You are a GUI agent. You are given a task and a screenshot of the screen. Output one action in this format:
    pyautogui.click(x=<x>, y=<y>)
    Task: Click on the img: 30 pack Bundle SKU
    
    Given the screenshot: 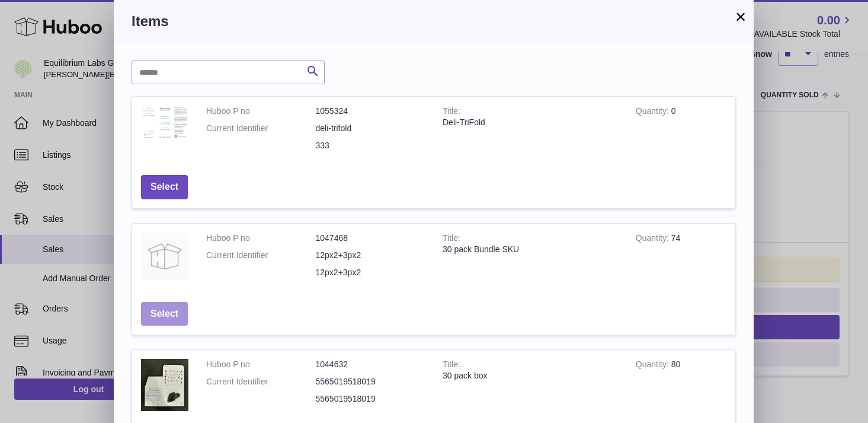 What is the action you would take?
    pyautogui.click(x=165, y=256)
    